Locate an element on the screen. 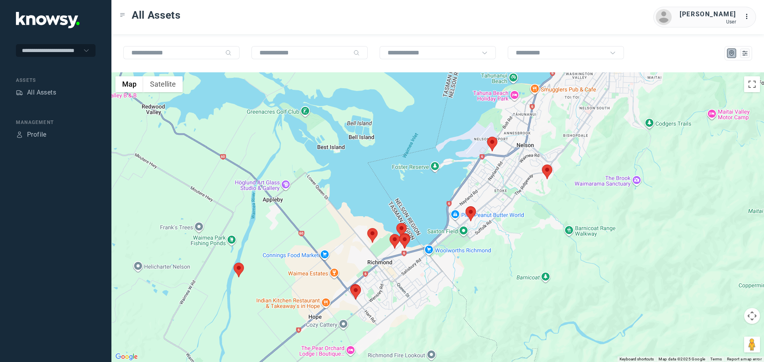  div: Toggle Menu is located at coordinates (123, 15).